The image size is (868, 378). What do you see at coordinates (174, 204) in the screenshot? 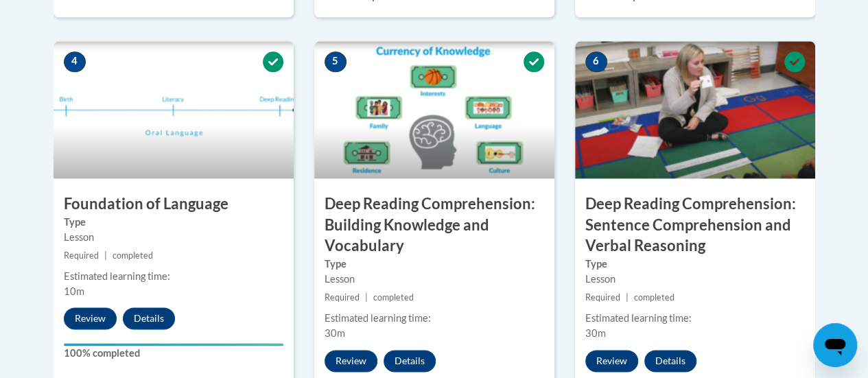
I see `h3: Foundation of Language` at bounding box center [174, 204].